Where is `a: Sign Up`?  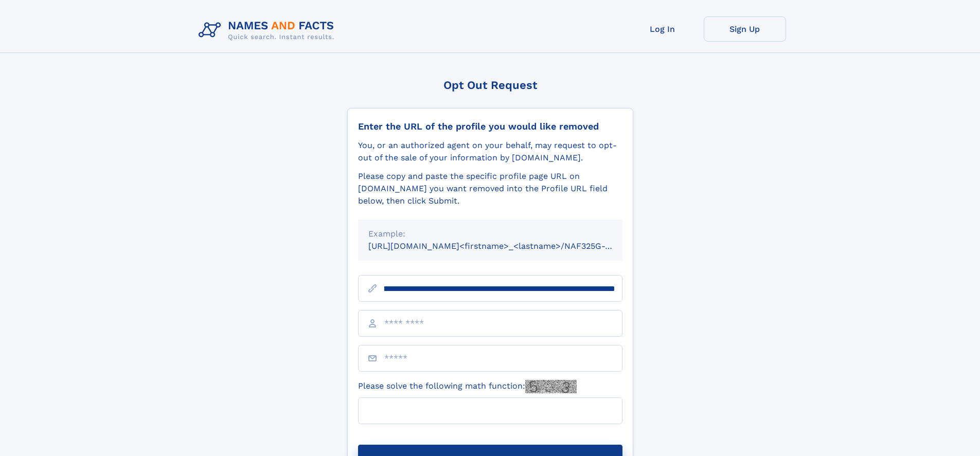 a: Sign Up is located at coordinates (745, 29).